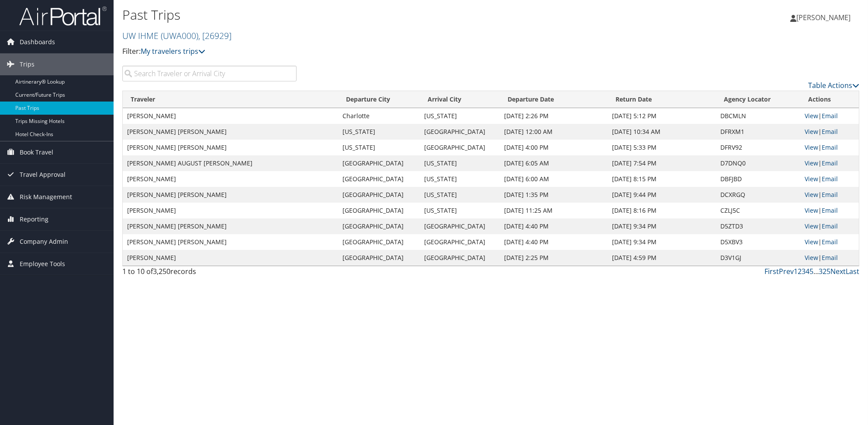  What do you see at coordinates (758, 116) in the screenshot?
I see `td: DBCMLN` at bounding box center [758, 116].